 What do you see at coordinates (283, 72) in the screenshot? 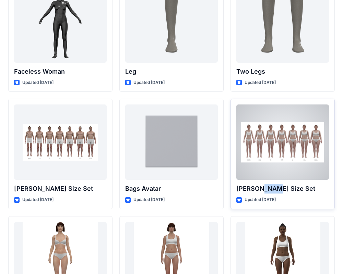
I see `p: Two Legs` at bounding box center [283, 72].